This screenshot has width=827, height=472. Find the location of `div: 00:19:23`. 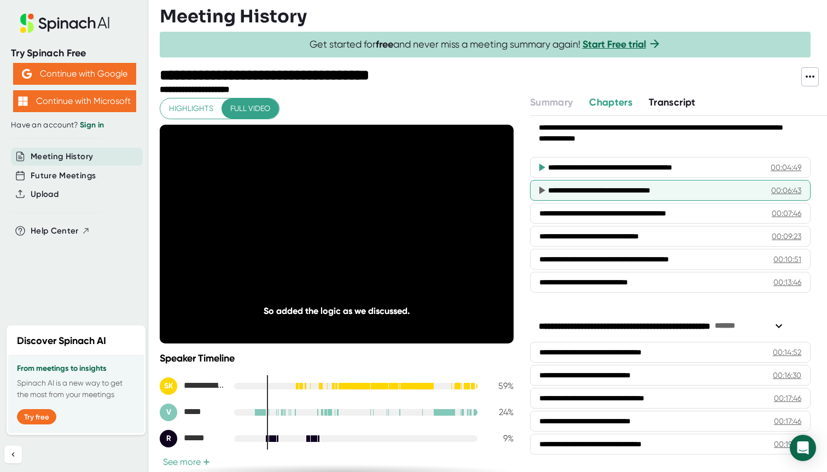

div: 00:19:23 is located at coordinates (788, 444).